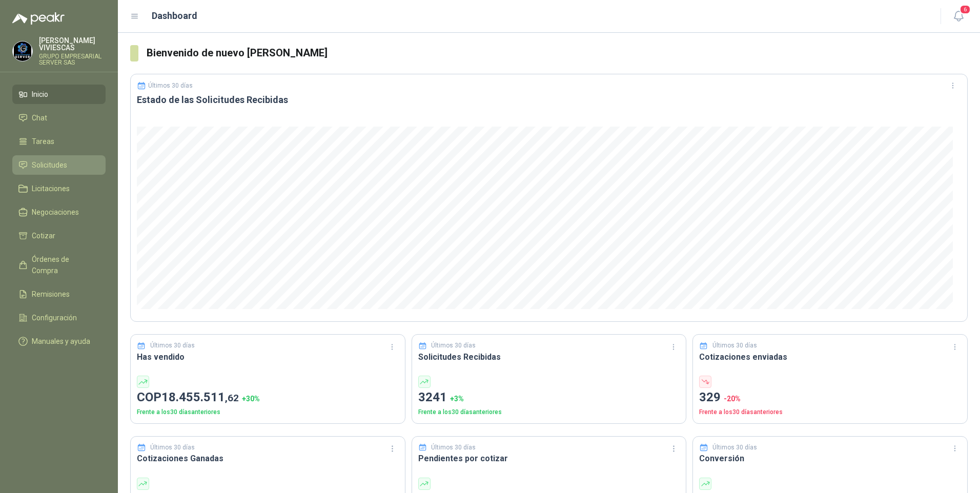 The image size is (980, 493). I want to click on p: 3241, so click(549, 398).